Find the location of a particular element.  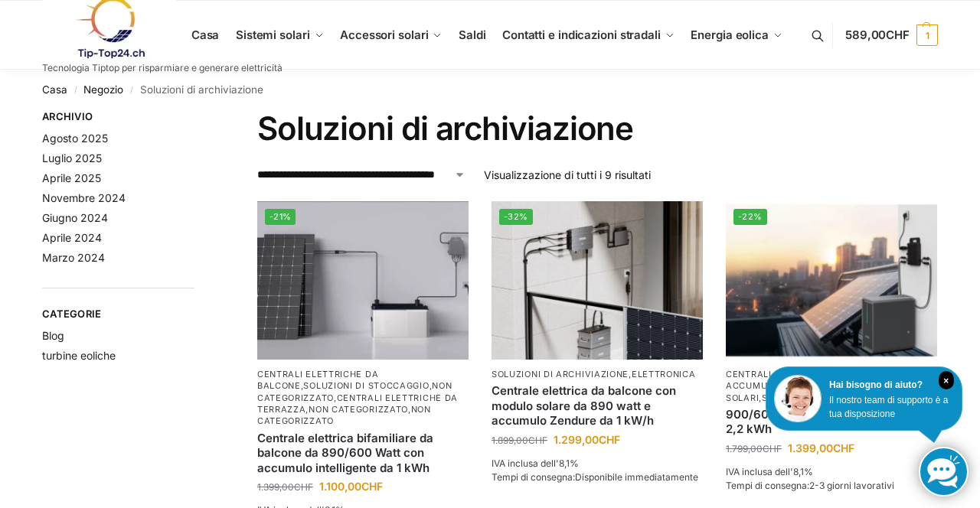

a: Aprile 2025 is located at coordinates (71, 177).